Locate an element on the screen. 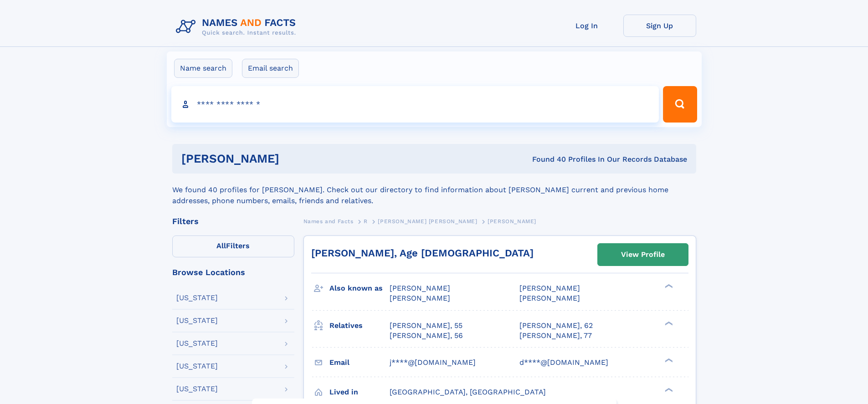 Image resolution: width=868 pixels, height=404 pixels. img: Logo Names and Facts is located at coordinates (238, 27).